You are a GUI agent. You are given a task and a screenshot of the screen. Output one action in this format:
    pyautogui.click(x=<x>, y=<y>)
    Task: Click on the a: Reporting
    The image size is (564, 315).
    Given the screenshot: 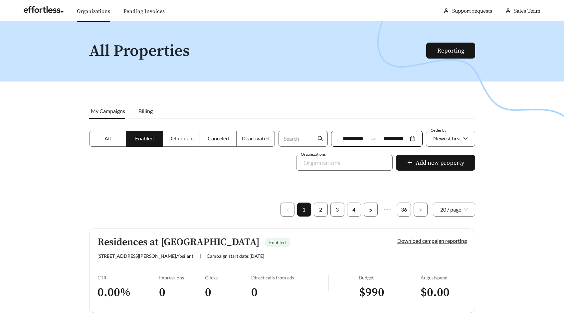 What is the action you would take?
    pyautogui.click(x=451, y=51)
    